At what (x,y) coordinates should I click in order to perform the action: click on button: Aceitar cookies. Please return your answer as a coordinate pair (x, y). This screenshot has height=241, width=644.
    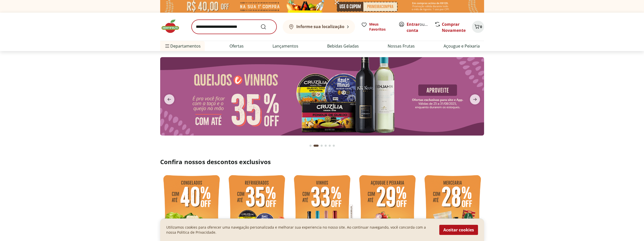
    Looking at the image, I should click on (458, 230).